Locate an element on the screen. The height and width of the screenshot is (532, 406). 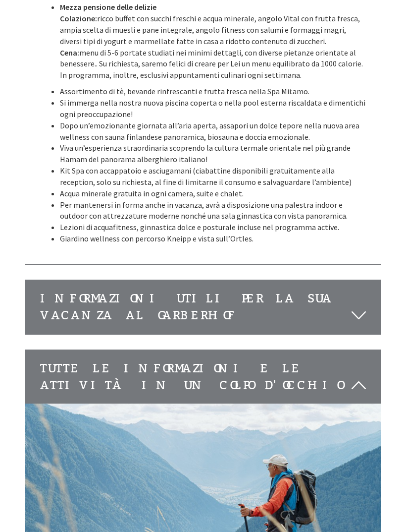
div: Informazioni utili per la Sua vacanza al Garberhof is located at coordinates (203, 308).